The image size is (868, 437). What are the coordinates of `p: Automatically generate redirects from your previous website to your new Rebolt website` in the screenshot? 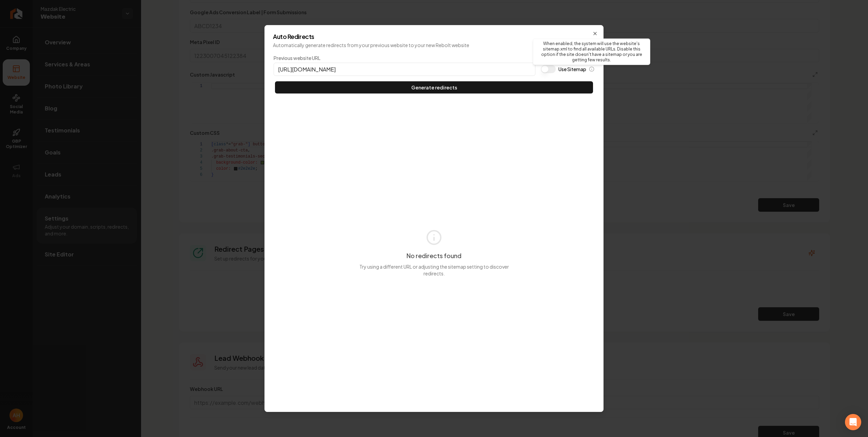 It's located at (434, 46).